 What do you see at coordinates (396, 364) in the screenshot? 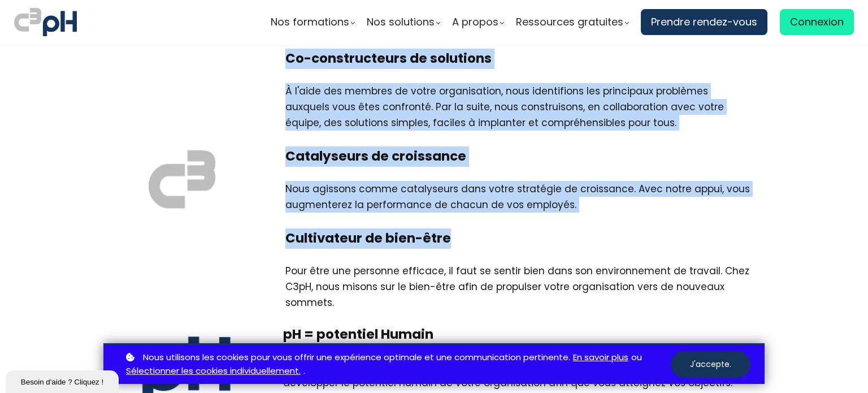
I see `p: ou .` at bounding box center [396, 364].